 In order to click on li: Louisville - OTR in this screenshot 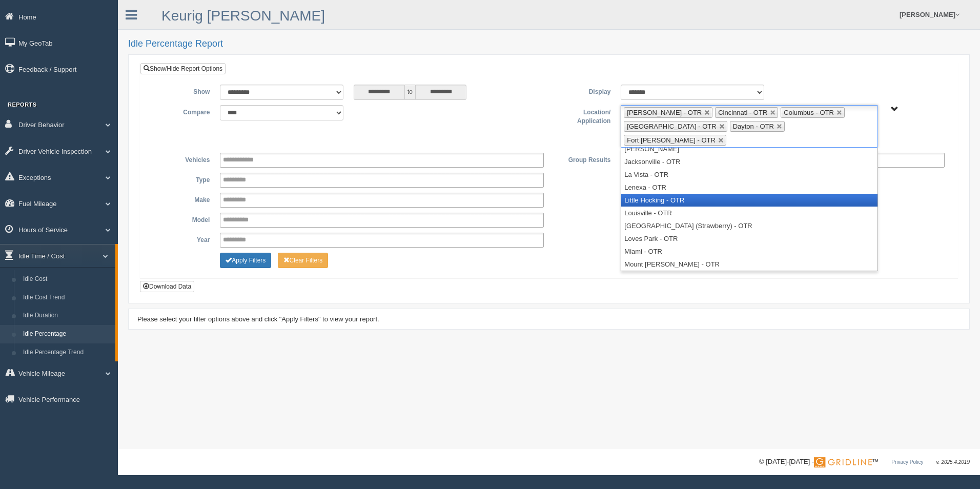, I will do `click(749, 213)`.